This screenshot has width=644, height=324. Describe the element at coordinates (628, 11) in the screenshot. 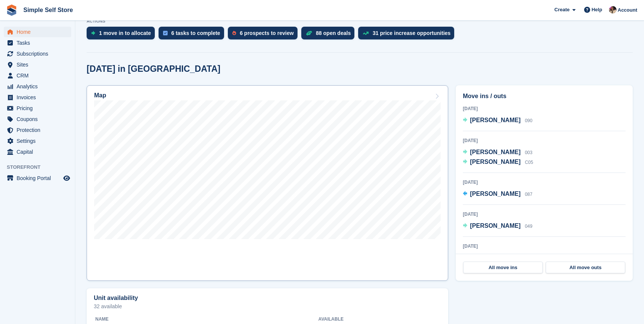

I see `span: Account` at that location.